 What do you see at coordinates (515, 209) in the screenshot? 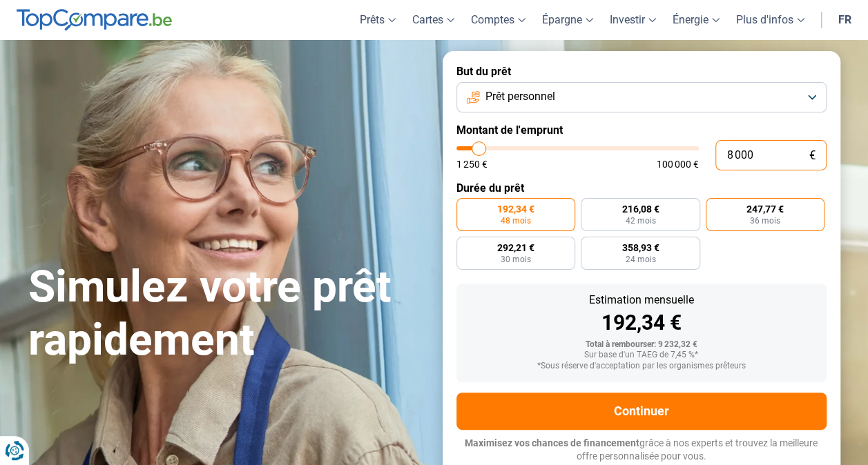
I see `span: 192,34 €` at bounding box center [515, 209].